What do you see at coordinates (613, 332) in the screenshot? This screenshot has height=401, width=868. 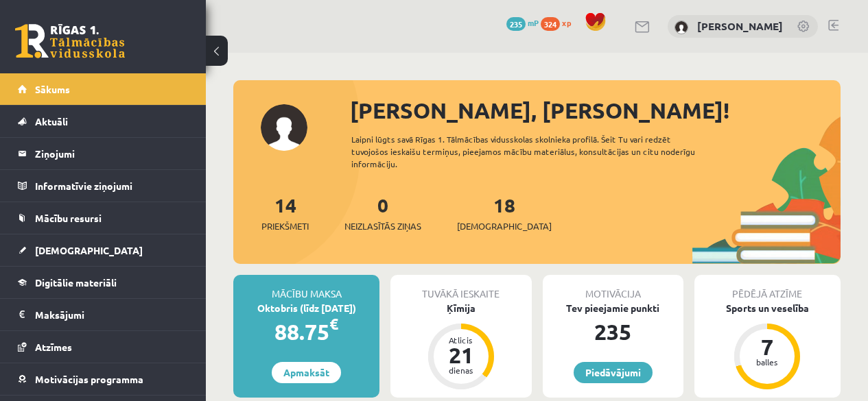 I see `div: 235` at bounding box center [613, 332].